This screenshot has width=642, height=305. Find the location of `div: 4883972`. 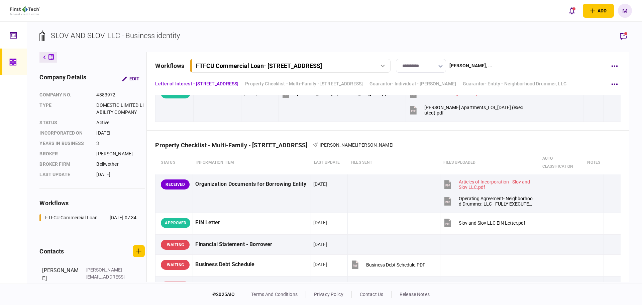

div: 4883972 is located at coordinates (120, 95).